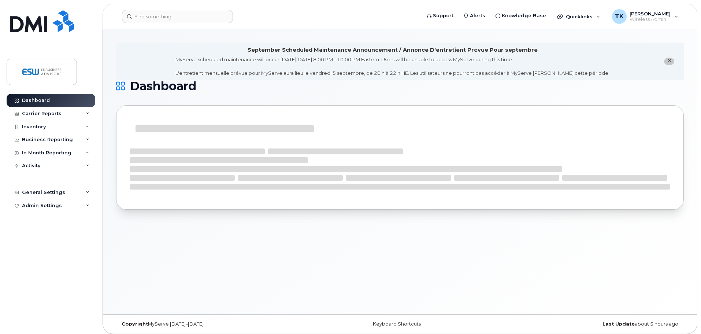  What do you see at coordinates (393, 50) in the screenshot?
I see `div: September Scheduled Maintenance Announcement / Annonce D'entretient Prévue Pour septembre` at bounding box center [393, 50].